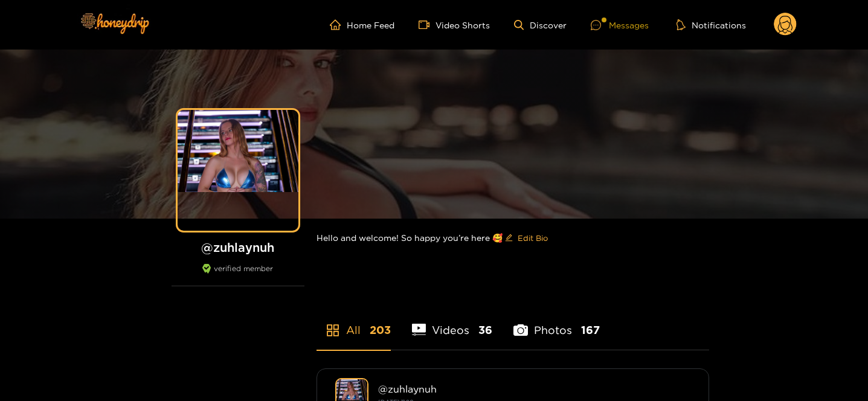 The height and width of the screenshot is (401, 868). Describe the element at coordinates (333, 330) in the screenshot. I see `span: appstore` at that location.